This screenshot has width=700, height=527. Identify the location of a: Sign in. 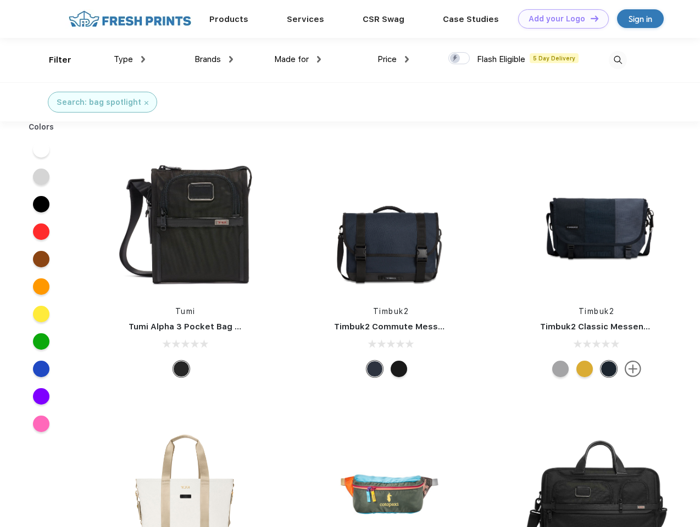
(640, 19).